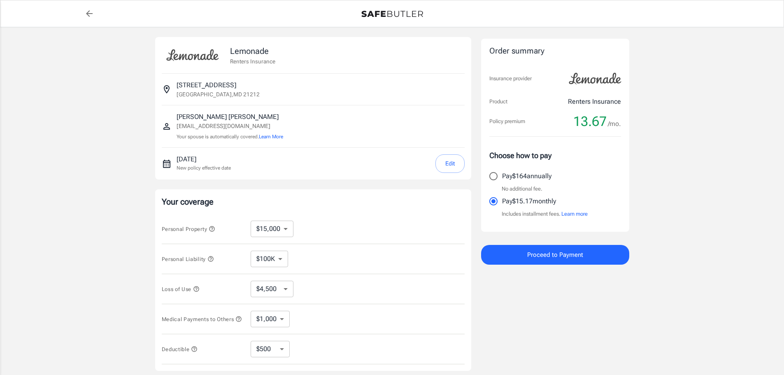 This screenshot has height=375, width=784. Describe the element at coordinates (392, 14) in the screenshot. I see `img: Back to quotes` at that location.